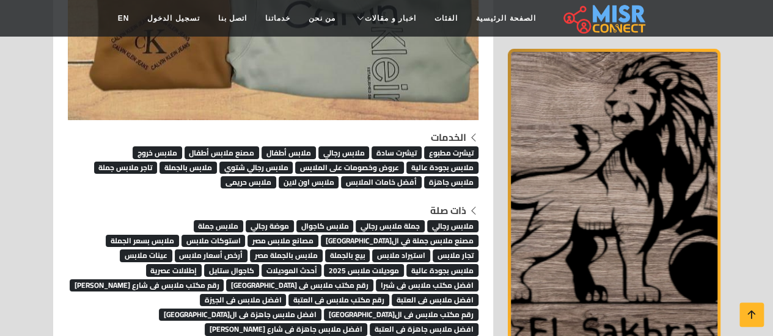 This screenshot has height=336, width=773. What do you see at coordinates (308, 181) in the screenshot?
I see `a: ملابس اون لاين` at bounding box center [308, 181].